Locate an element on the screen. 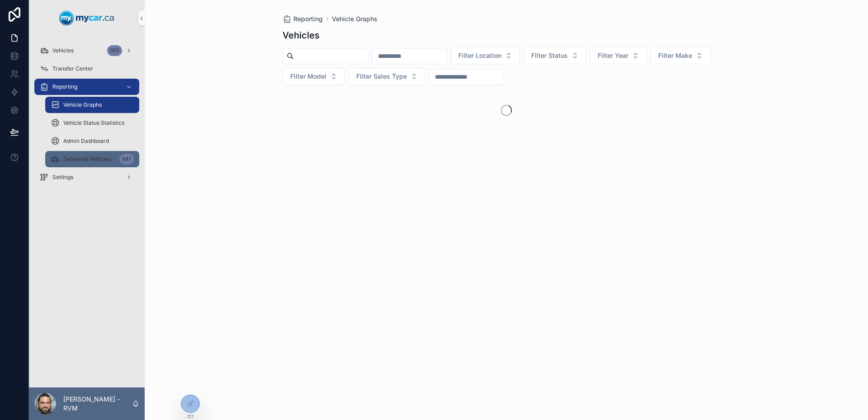 The height and width of the screenshot is (420, 868). span: Filter Status is located at coordinates (549, 56).